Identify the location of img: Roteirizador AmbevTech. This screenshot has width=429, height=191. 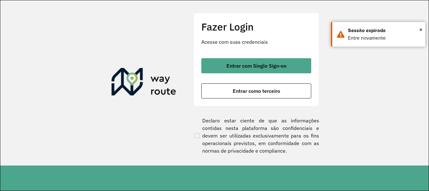
(144, 83).